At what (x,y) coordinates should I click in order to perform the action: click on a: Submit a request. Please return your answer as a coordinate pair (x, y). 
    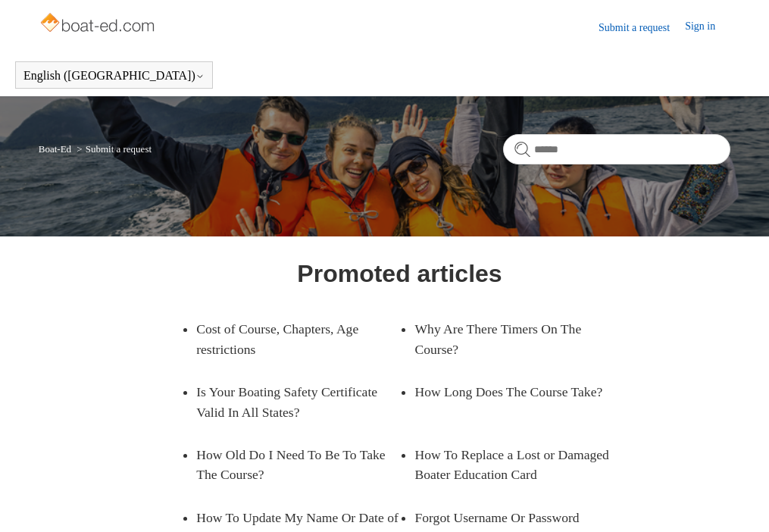
    Looking at the image, I should click on (642, 27).